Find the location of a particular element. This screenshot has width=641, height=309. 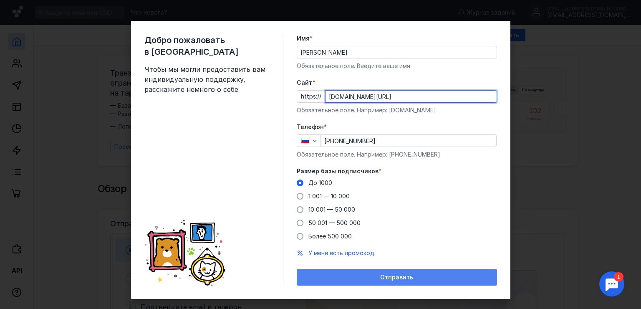

span: Размер базы подписчиков is located at coordinates (338, 171).